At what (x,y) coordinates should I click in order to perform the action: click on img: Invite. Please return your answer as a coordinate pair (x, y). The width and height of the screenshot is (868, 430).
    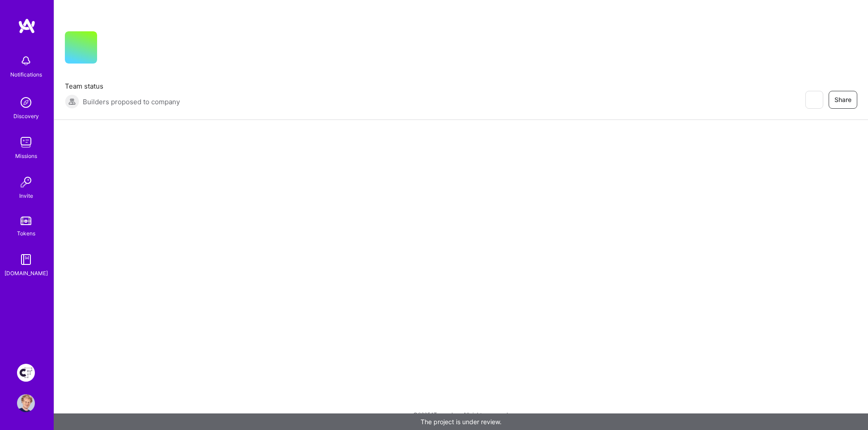
    Looking at the image, I should click on (26, 182).